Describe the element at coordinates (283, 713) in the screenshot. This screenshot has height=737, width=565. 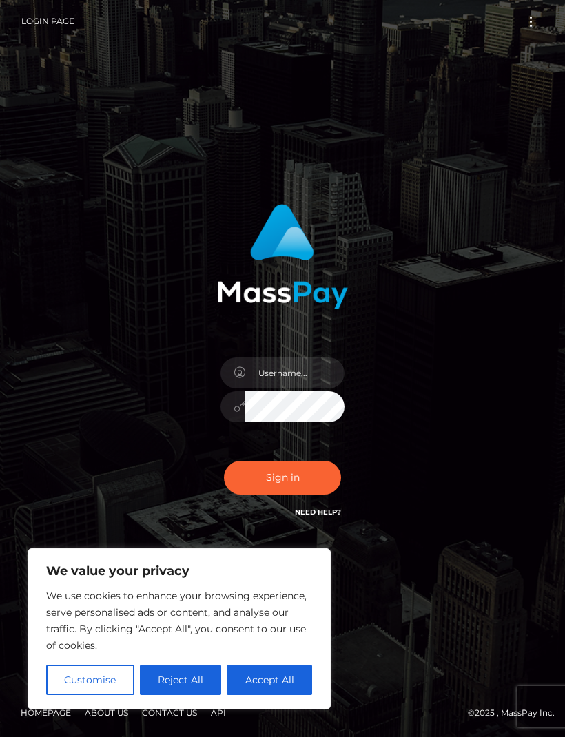
I see `div: © 2025 , MassPay Inc.` at that location.